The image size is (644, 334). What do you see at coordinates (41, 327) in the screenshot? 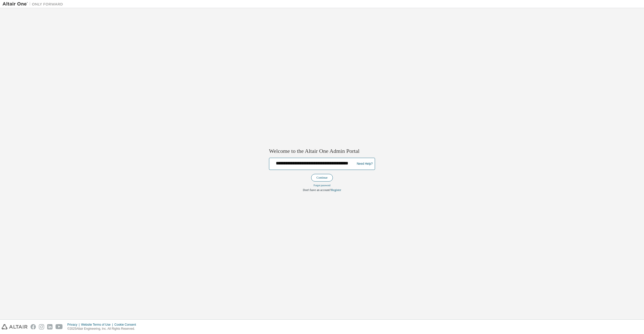
I see `img: instagram.svg` at bounding box center [41, 327].